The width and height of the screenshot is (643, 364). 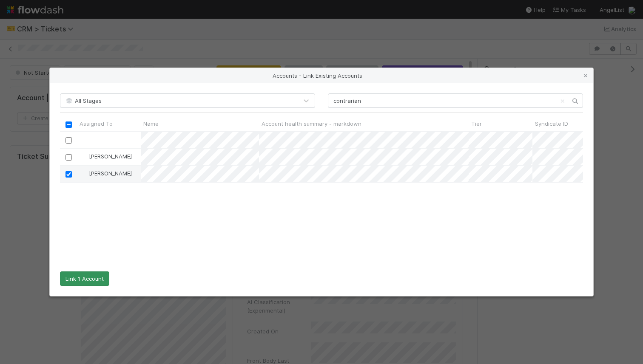 What do you see at coordinates (96, 124) in the screenshot?
I see `span: Assigned To` at bounding box center [96, 124].